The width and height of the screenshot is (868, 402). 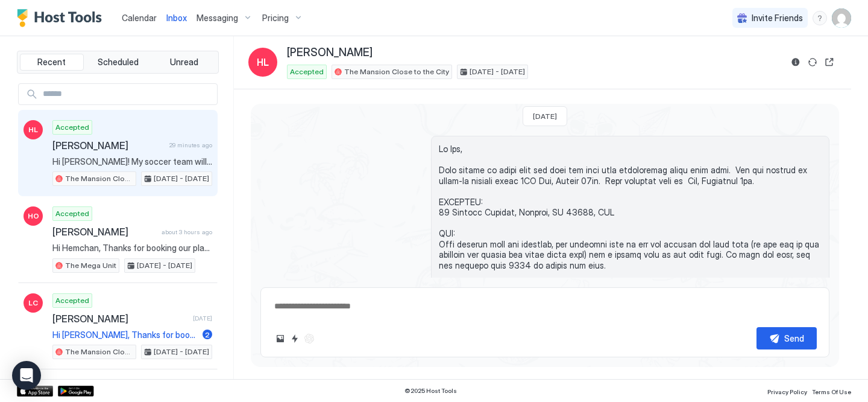 What do you see at coordinates (184, 62) in the screenshot?
I see `button: Unread` at bounding box center [184, 62].